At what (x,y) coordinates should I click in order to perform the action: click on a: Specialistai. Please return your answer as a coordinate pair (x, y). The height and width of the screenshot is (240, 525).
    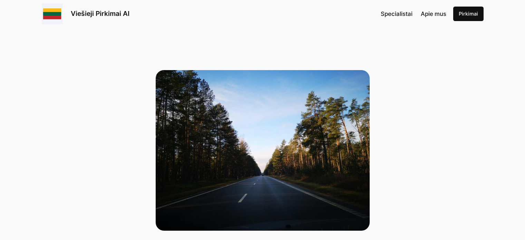
    Looking at the image, I should click on (397, 14).